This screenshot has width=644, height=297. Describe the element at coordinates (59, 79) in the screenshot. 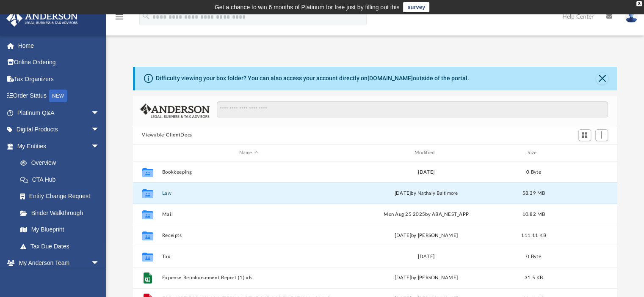

I see `a: Tax Organizers` at that location.